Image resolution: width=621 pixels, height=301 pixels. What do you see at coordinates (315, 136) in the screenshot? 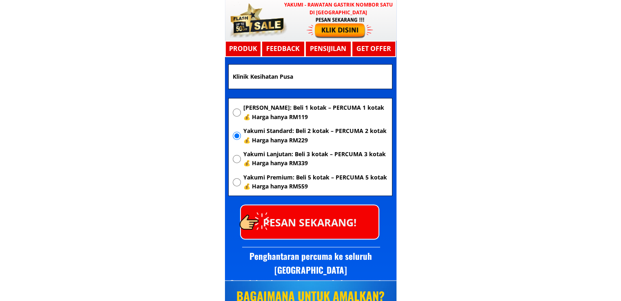
I see `span: Yakumi Standard: Beli 2 kotak – PERCUMA 2 kotak 💰 Harga hanya RM229` at bounding box center [315, 136].